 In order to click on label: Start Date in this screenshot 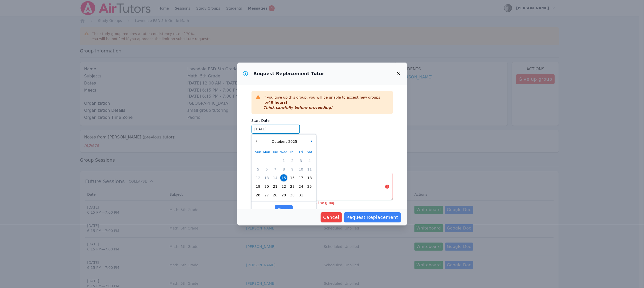, I will do `click(276, 120)`.